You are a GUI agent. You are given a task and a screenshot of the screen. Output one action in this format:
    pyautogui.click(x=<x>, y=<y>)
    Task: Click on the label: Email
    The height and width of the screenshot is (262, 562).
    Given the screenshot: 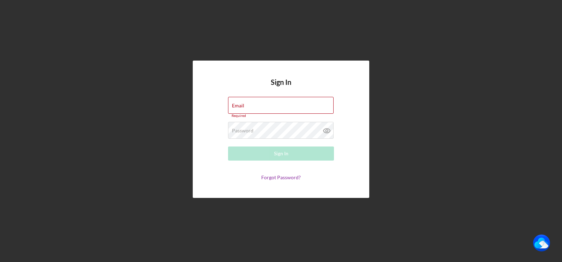 What is the action you would take?
    pyautogui.click(x=238, y=106)
    